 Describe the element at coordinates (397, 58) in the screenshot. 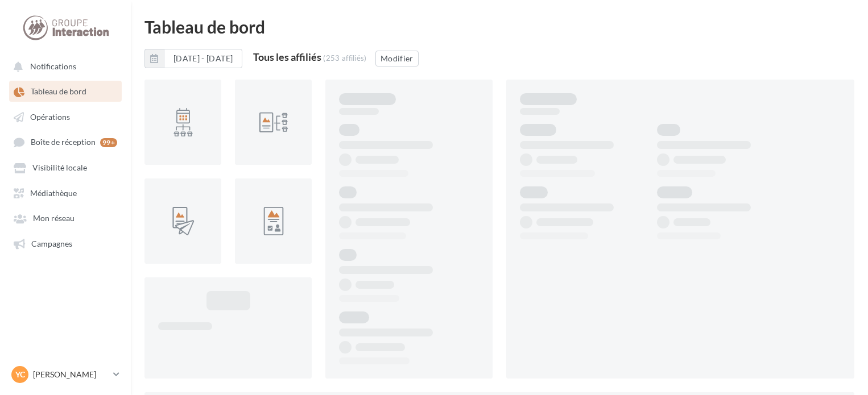

I see `button: Modifier` at that location.